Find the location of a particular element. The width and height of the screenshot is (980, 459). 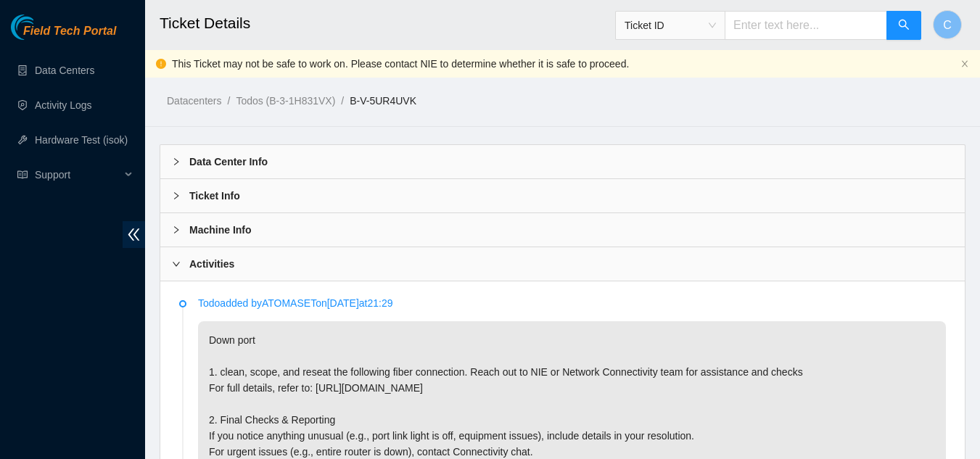

span: search is located at coordinates (904, 25).